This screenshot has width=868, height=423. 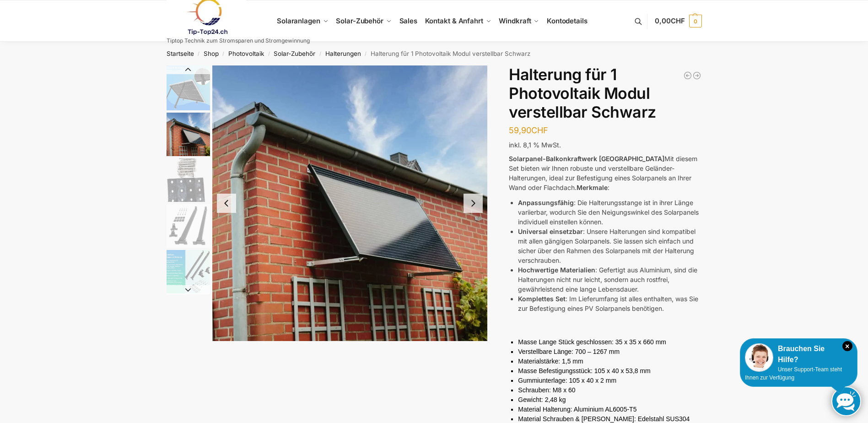 I want to click on span: Solaranlagen, so click(x=299, y=20).